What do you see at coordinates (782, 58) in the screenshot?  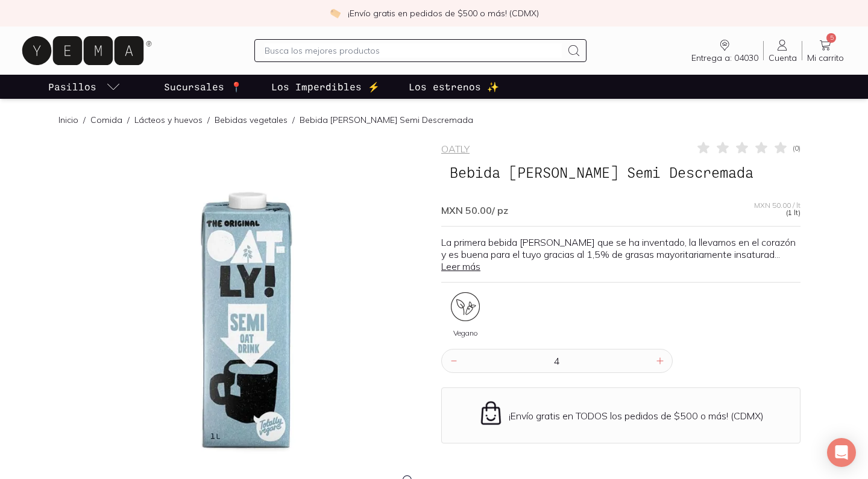 I see `span: Cuenta` at bounding box center [782, 58].